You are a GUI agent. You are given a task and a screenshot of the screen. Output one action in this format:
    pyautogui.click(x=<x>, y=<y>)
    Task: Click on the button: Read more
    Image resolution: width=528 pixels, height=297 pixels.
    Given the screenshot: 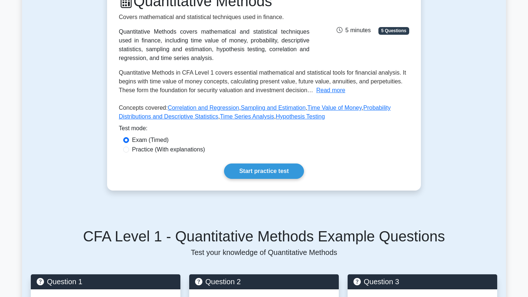 What is the action you would take?
    pyautogui.click(x=330, y=90)
    